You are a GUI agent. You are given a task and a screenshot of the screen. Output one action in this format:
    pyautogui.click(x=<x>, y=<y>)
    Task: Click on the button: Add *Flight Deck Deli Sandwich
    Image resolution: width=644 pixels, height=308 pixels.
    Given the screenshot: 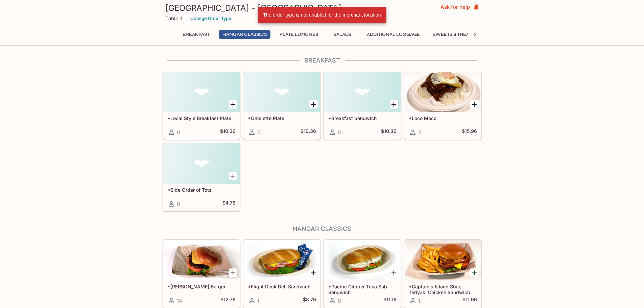 What is the action you would take?
    pyautogui.click(x=313, y=273)
    